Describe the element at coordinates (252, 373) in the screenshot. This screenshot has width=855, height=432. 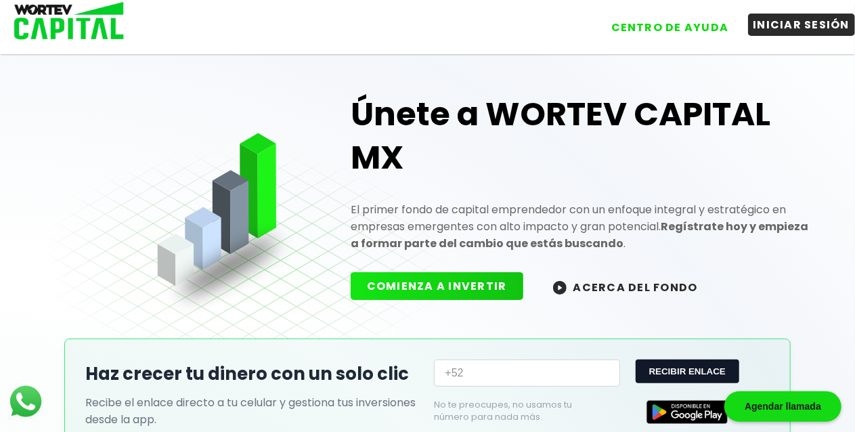
I see `h2: Haz crecer tu dinero con un solo clic` at that location.